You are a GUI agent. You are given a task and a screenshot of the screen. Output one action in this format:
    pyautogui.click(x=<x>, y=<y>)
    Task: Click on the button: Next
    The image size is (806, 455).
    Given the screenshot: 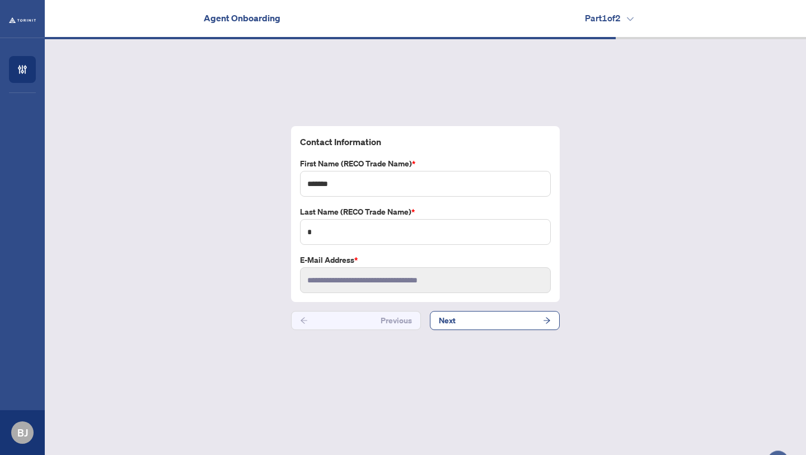 What is the action you would take?
    pyautogui.click(x=495, y=320)
    